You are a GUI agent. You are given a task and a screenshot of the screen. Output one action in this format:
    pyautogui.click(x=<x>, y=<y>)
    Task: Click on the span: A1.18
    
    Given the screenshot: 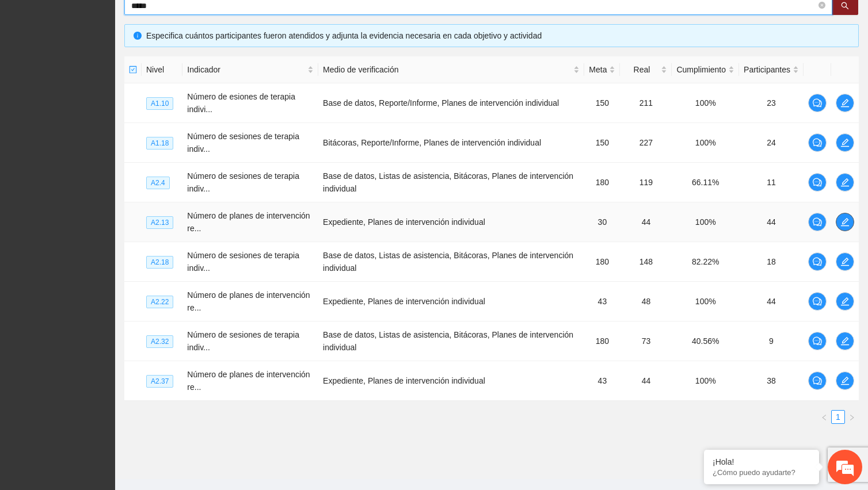 What is the action you would take?
    pyautogui.click(x=159, y=143)
    